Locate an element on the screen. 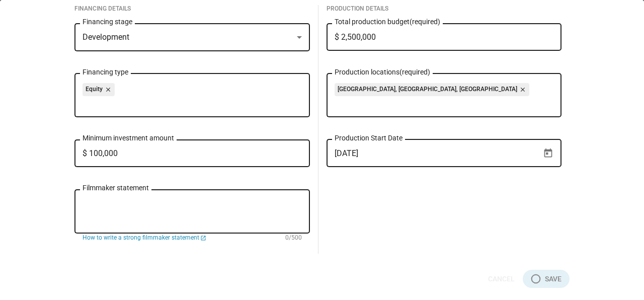  span: Save is located at coordinates (546, 279).